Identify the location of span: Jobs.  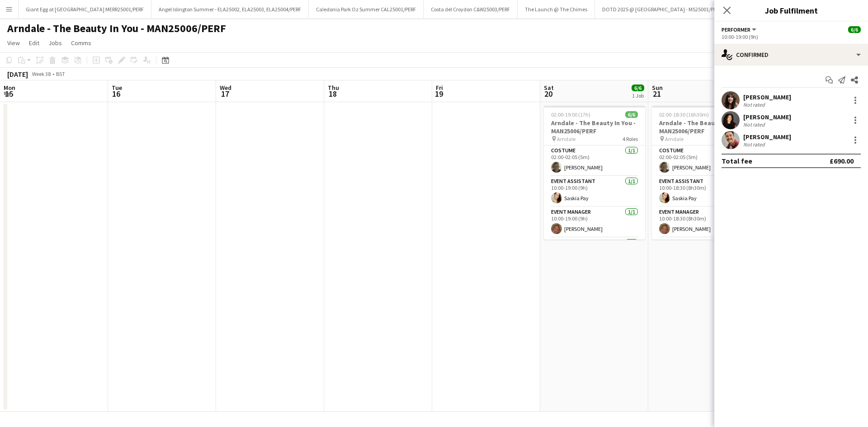
(55, 43).